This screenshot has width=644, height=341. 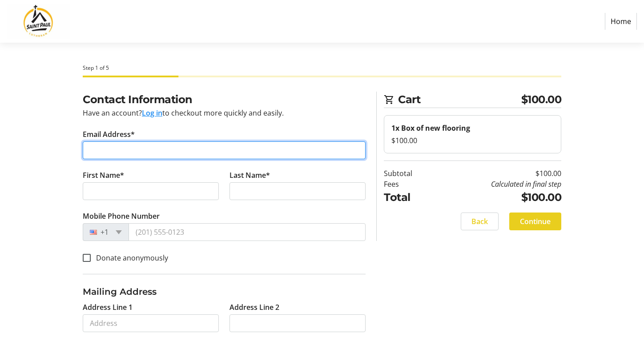 I want to click on span: Continue, so click(x=535, y=222).